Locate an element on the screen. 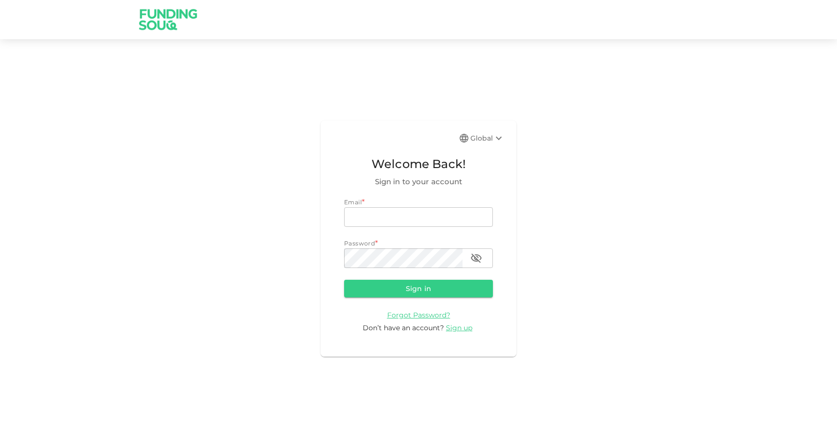 The height and width of the screenshot is (439, 837). span: Welcome Back! is located at coordinates (419, 164).